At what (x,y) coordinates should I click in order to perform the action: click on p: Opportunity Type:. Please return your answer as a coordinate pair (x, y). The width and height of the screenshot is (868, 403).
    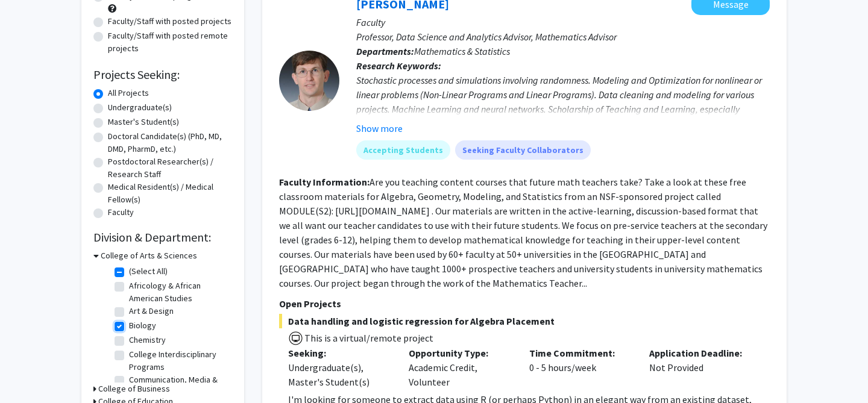
    Looking at the image, I should click on (460, 353).